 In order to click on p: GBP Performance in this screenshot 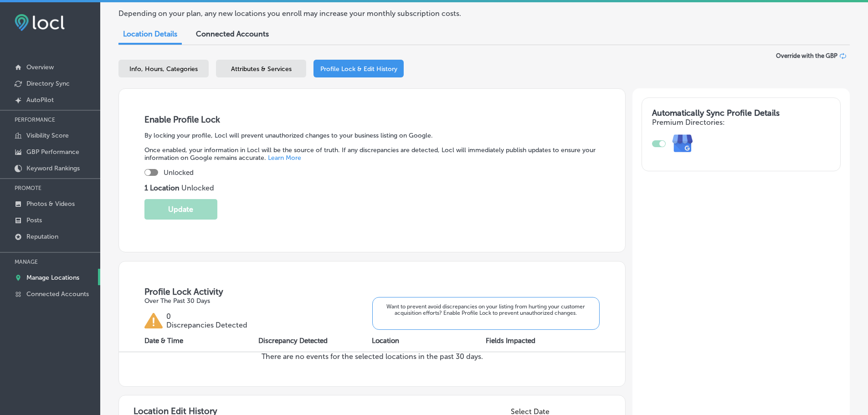, I will do `click(53, 152)`.